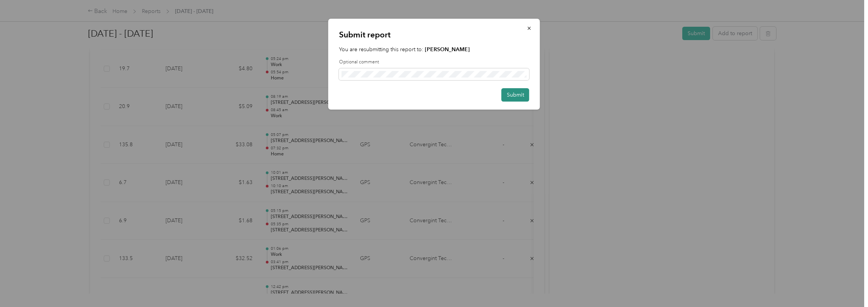 This screenshot has height=307, width=868. What do you see at coordinates (434, 49) in the screenshot?
I see `p: You are resubmitting this report to:` at bounding box center [434, 49].